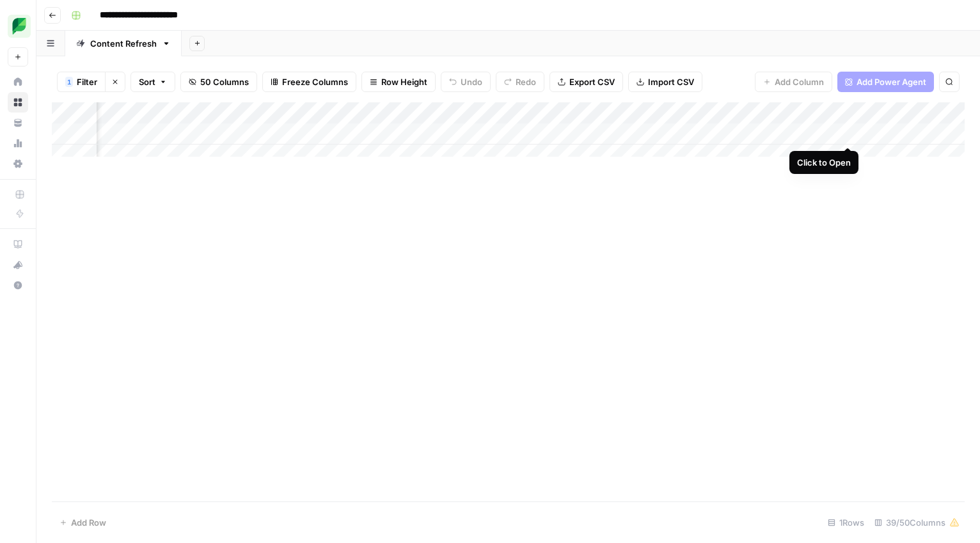  I want to click on span: Row Height, so click(404, 82).